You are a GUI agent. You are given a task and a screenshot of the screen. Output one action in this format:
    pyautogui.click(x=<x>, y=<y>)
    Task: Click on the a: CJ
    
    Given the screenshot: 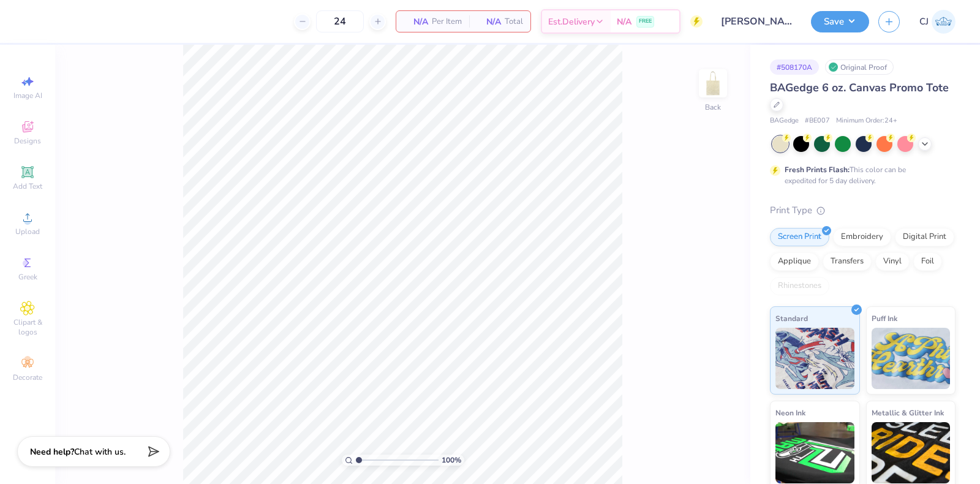 What is the action you would take?
    pyautogui.click(x=937, y=22)
    